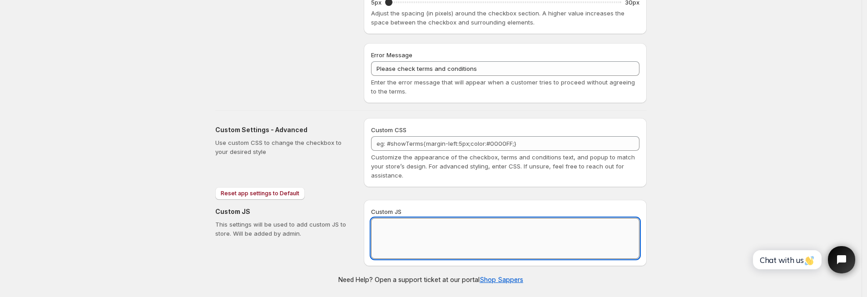 Image resolution: width=867 pixels, height=297 pixels. Describe the element at coordinates (503, 166) in the screenshot. I see `span: Customize the appearance of the checkbox, terms and conditions text, and popup to match your stor...` at that location.